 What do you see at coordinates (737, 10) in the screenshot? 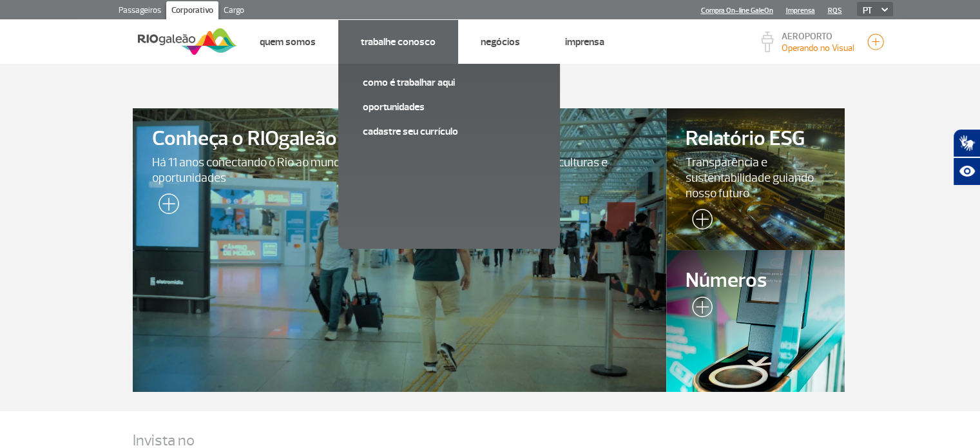
I see `a: Compra On-line GaleOn` at bounding box center [737, 10].